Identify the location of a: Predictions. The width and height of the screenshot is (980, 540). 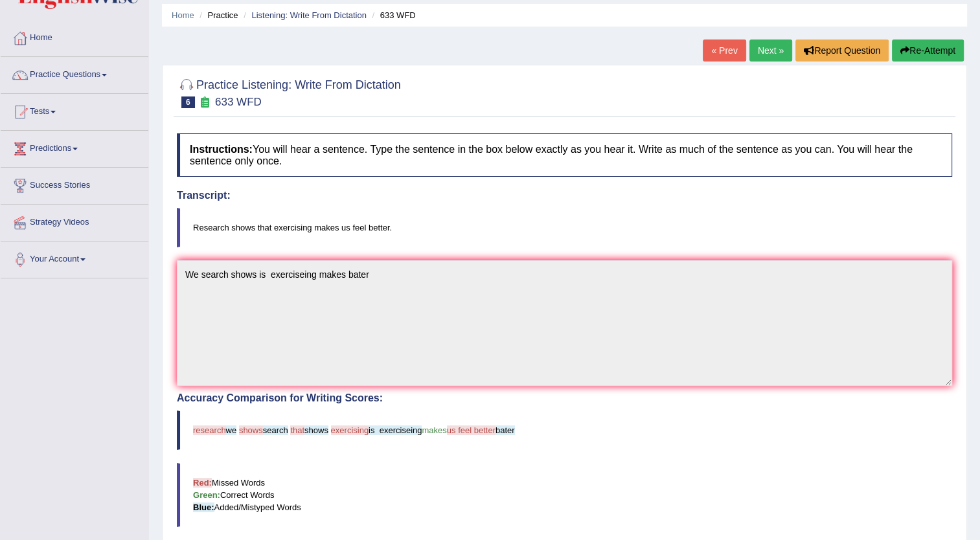
(74, 147).